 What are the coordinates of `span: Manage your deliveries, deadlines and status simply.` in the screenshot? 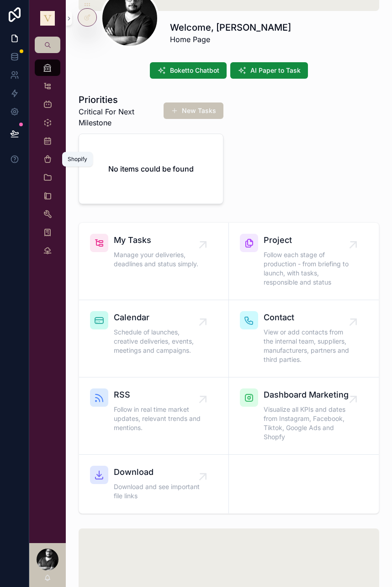 It's located at (158, 260).